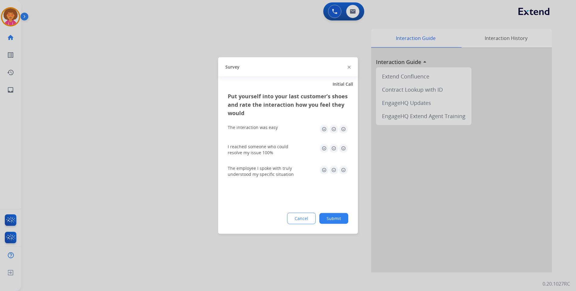 Image resolution: width=576 pixels, height=291 pixels. What do you see at coordinates (334, 219) in the screenshot?
I see `button: Submit` at bounding box center [334, 219].